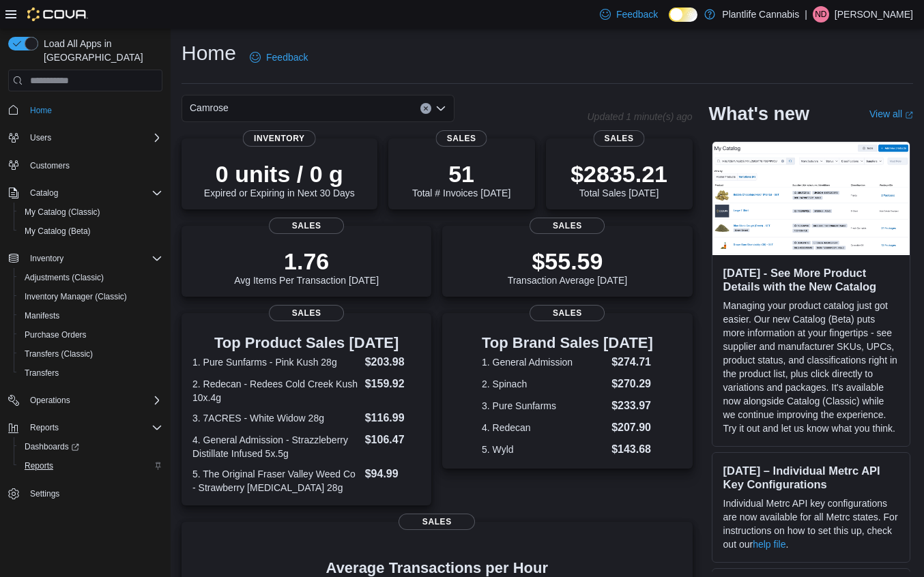 The width and height of the screenshot is (924, 577). Describe the element at coordinates (85, 109) in the screenshot. I see `button: Home` at that location.